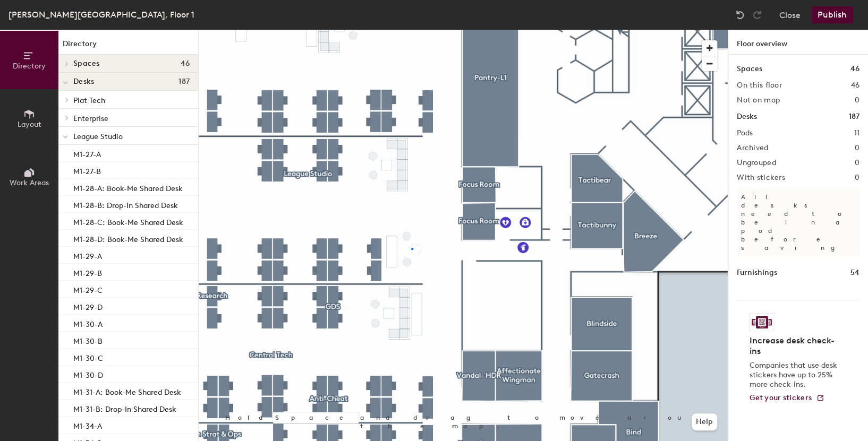 The height and width of the screenshot is (441, 868). Describe the element at coordinates (184, 82) in the screenshot. I see `span: 187` at that location.